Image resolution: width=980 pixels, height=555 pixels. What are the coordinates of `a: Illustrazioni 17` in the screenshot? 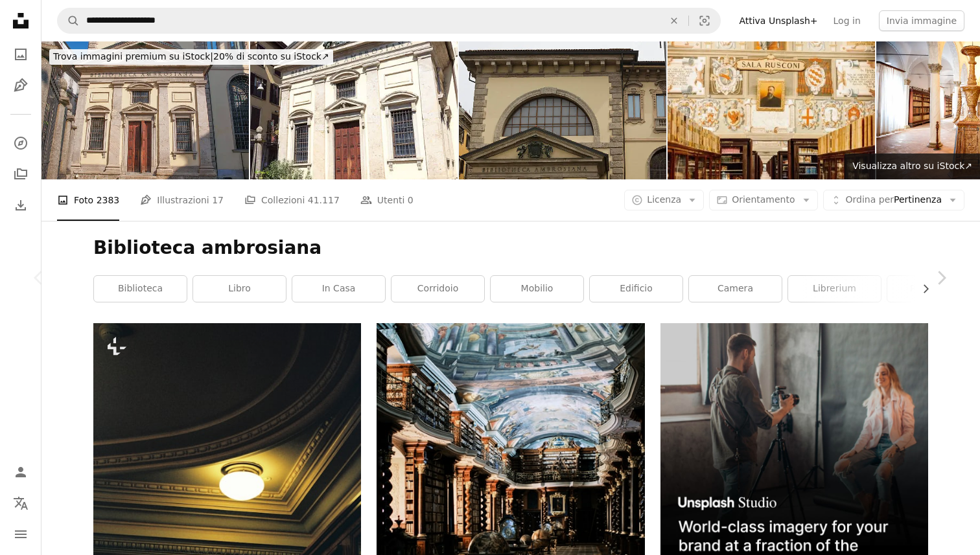 It's located at (181, 200).